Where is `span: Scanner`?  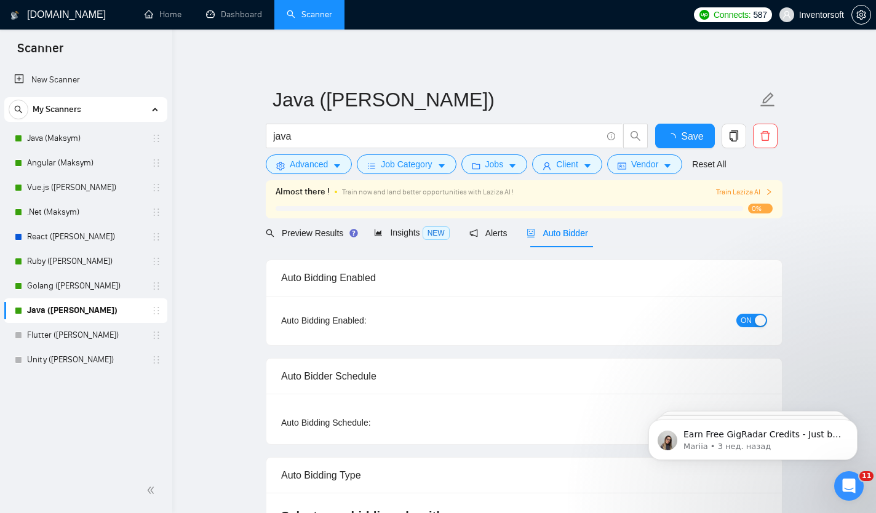 span: Scanner is located at coordinates (40, 52).